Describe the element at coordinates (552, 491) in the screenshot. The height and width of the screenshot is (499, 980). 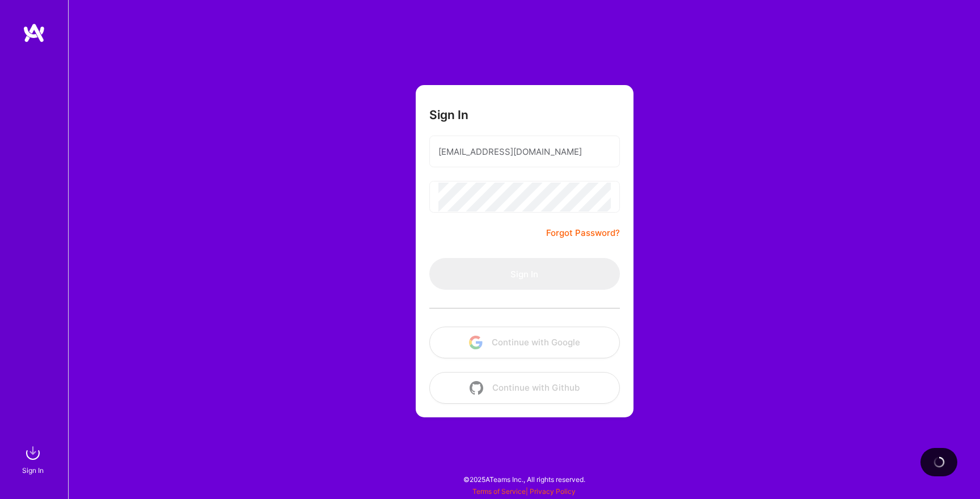
I see `a: Privacy Policy` at that location.